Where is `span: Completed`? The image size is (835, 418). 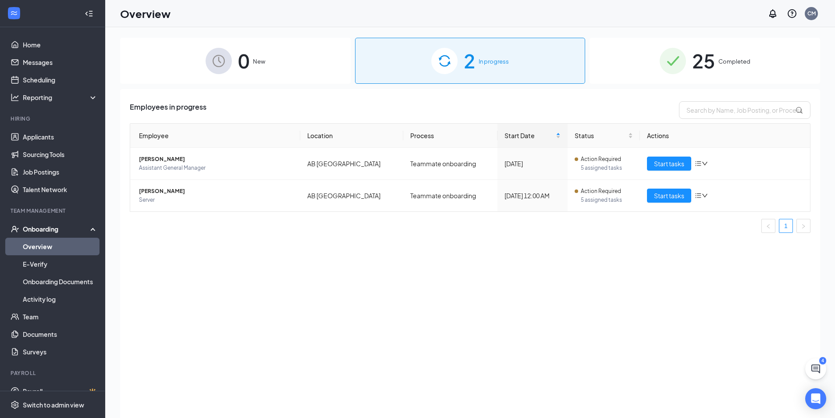
span: Completed is located at coordinates (734, 61).